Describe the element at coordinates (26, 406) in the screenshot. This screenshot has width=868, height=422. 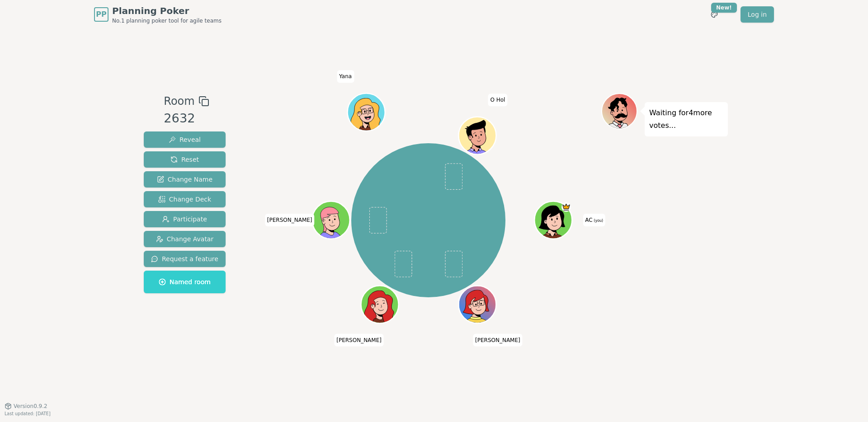
I see `button: Version0.9.2` at that location.